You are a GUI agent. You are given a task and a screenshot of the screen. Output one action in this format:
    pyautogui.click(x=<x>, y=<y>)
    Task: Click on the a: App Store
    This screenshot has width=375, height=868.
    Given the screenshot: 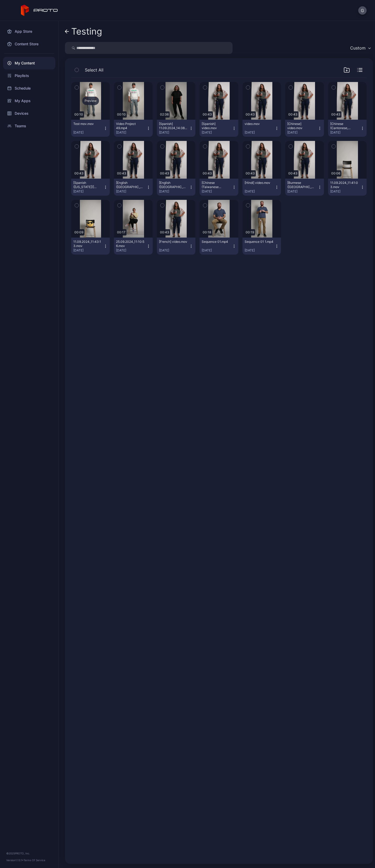 What is the action you would take?
    pyautogui.click(x=29, y=32)
    